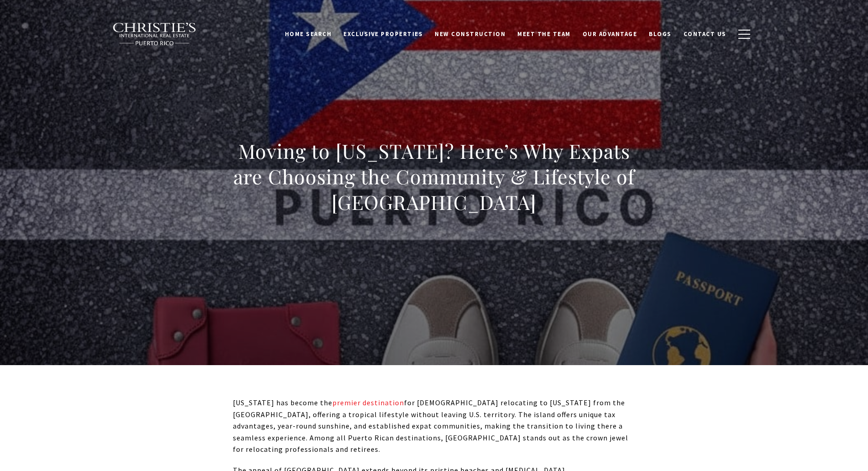  I want to click on span: Our Advantage, so click(610, 34).